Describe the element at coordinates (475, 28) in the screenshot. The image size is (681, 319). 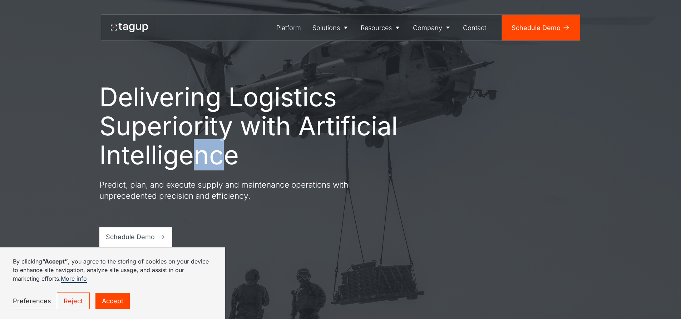
I see `a: Contact` at that location.